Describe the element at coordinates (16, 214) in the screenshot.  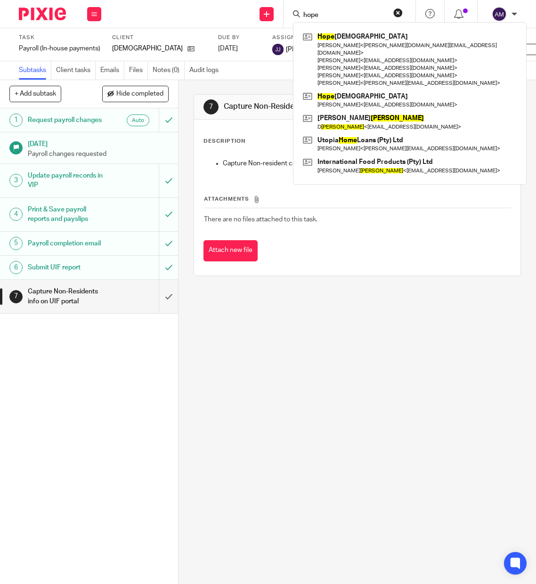
I see `div: 4` at that location.